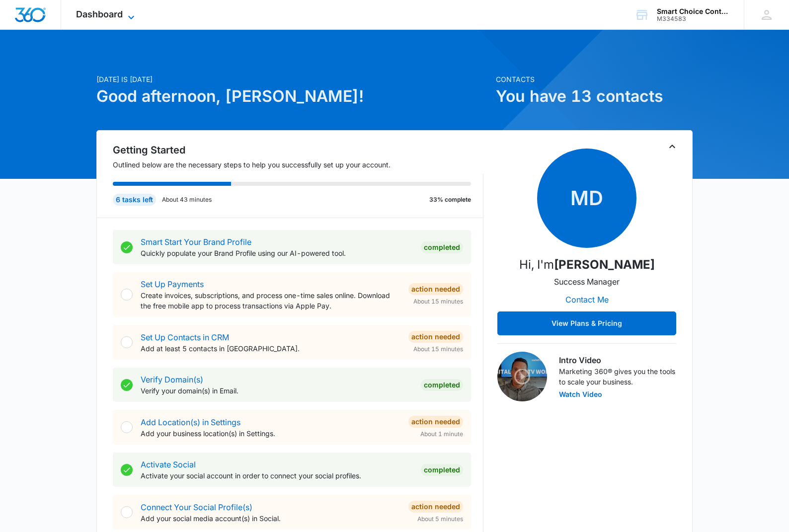 This screenshot has width=789, height=532. What do you see at coordinates (594, 97) in the screenshot?
I see `h1: You have 13 contacts` at bounding box center [594, 97].